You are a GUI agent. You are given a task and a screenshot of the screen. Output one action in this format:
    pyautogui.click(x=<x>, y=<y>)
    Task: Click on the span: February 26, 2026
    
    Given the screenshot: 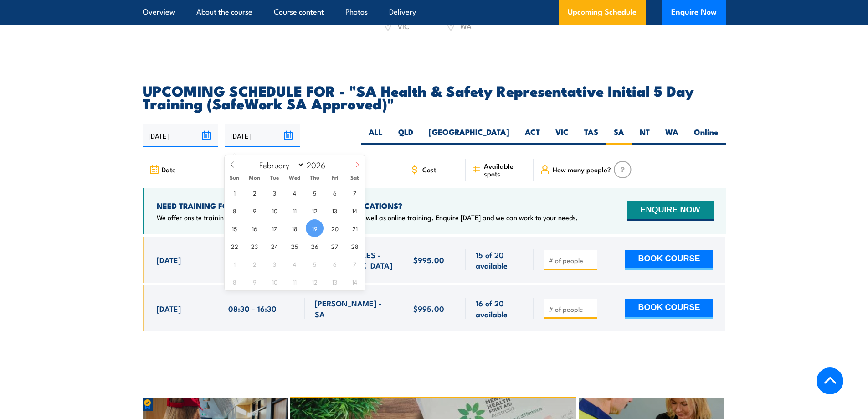 What is the action you would take?
    pyautogui.click(x=315, y=246)
    